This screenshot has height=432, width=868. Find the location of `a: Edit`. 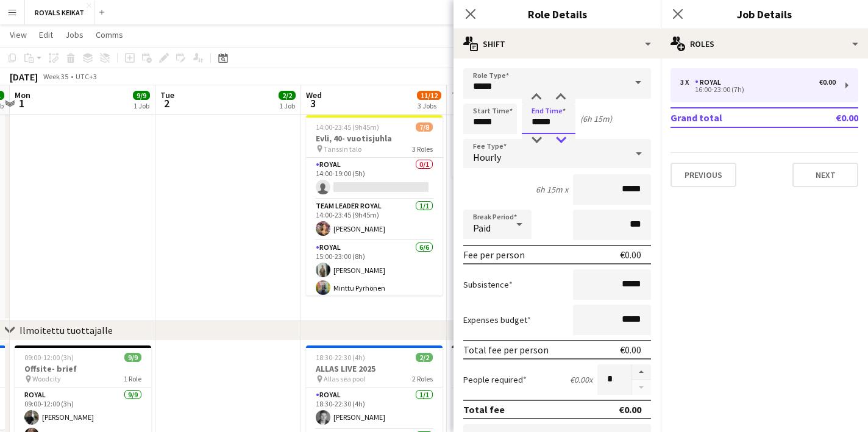

a: Edit is located at coordinates (45, 35).